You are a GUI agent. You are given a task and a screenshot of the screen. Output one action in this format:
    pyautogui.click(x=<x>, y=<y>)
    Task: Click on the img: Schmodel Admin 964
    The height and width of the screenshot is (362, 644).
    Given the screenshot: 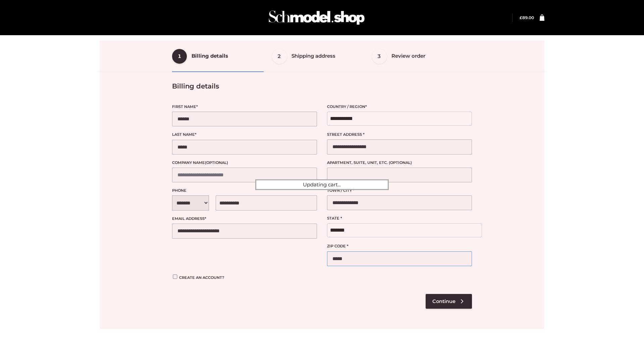 What is the action you would take?
    pyautogui.click(x=317, y=17)
    